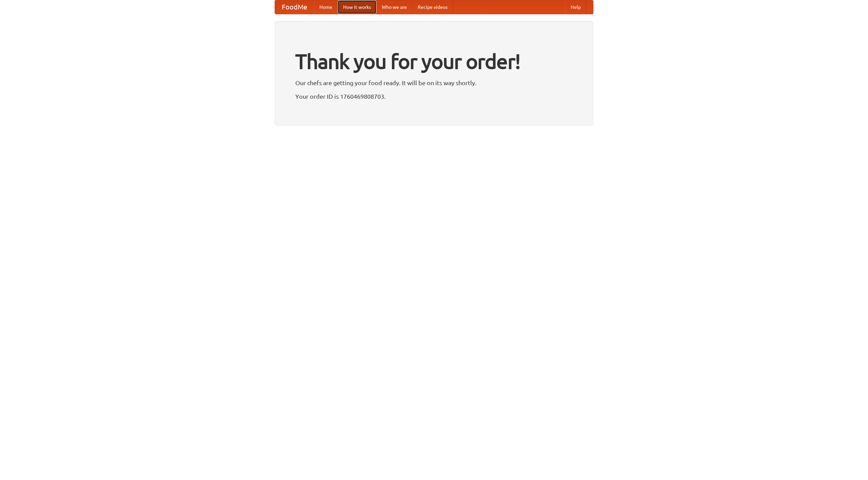 This screenshot has height=480, width=868. I want to click on h1: Thank you for your order!, so click(434, 61).